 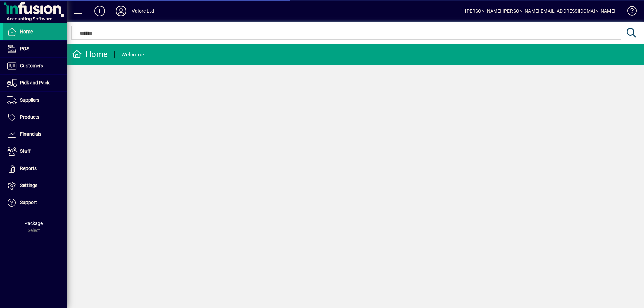 What do you see at coordinates (25, 151) in the screenshot?
I see `span: Staff` at bounding box center [25, 151].